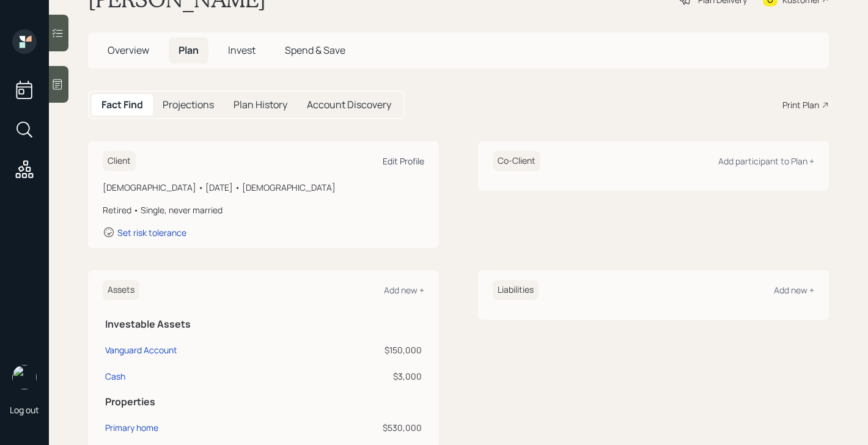  Describe the element at coordinates (241, 50) in the screenshot. I see `span: Invest` at that location.